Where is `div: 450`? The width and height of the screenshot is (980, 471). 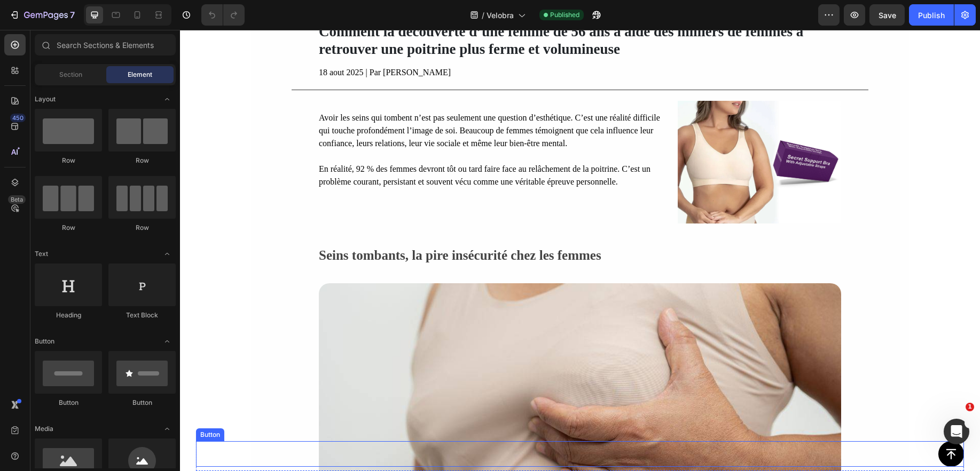 div: 450 is located at coordinates (18, 118).